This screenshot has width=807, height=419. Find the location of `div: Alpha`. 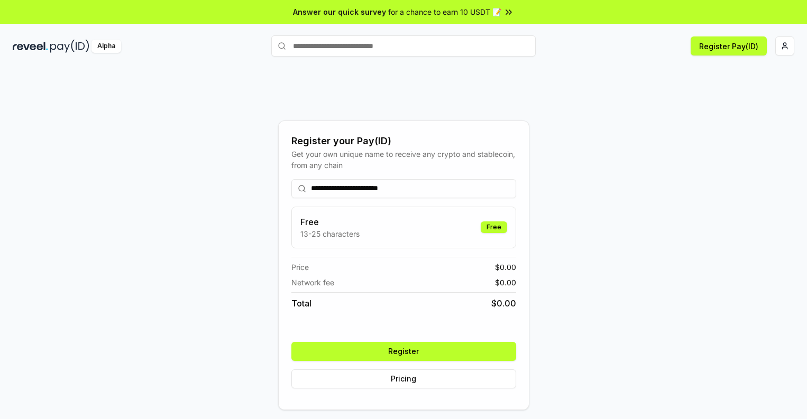

div: Alpha is located at coordinates (106, 46).